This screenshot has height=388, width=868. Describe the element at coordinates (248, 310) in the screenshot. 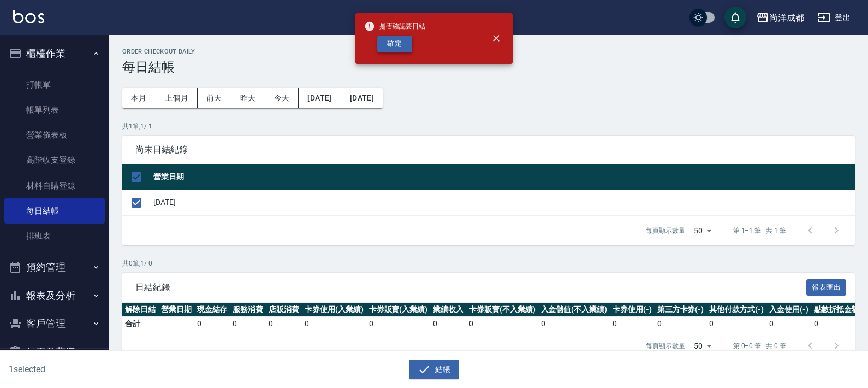

I see `th: 服務消費` at that location.